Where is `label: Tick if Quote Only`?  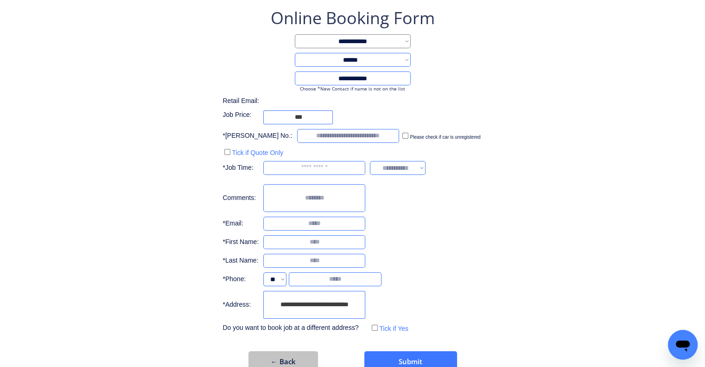 label: Tick if Quote Only is located at coordinates (257, 153).